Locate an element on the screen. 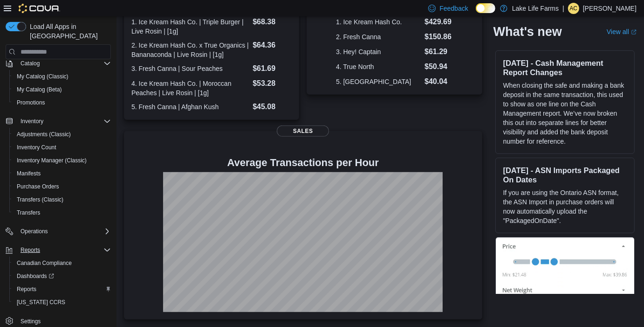 Image resolution: width=644 pixels, height=327 pixels. a: Promotions is located at coordinates (31, 103).